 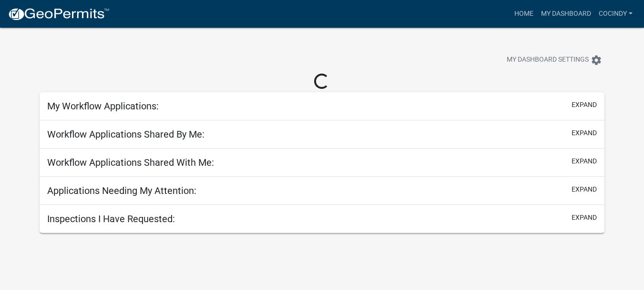 I want to click on a: My Dashboard, so click(x=566, y=14).